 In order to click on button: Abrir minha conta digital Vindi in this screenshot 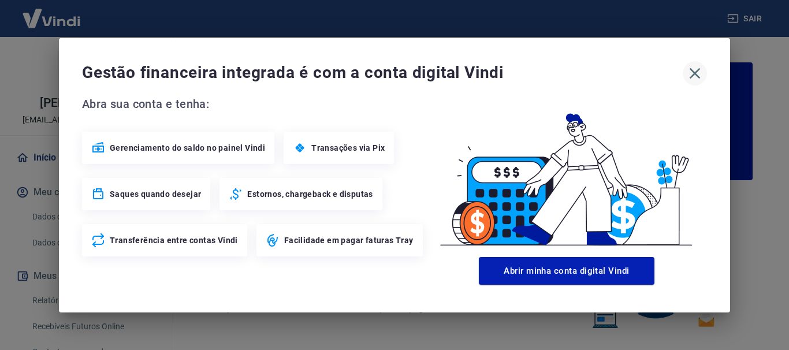, I will do `click(566, 271)`.